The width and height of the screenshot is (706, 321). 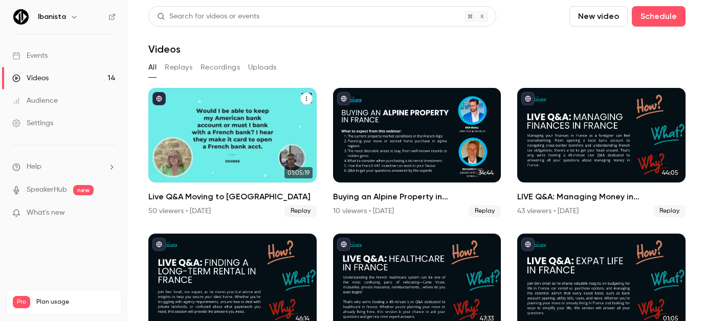 What do you see at coordinates (64, 167) in the screenshot?
I see `li: help-dropdown-opener` at bounding box center [64, 167].